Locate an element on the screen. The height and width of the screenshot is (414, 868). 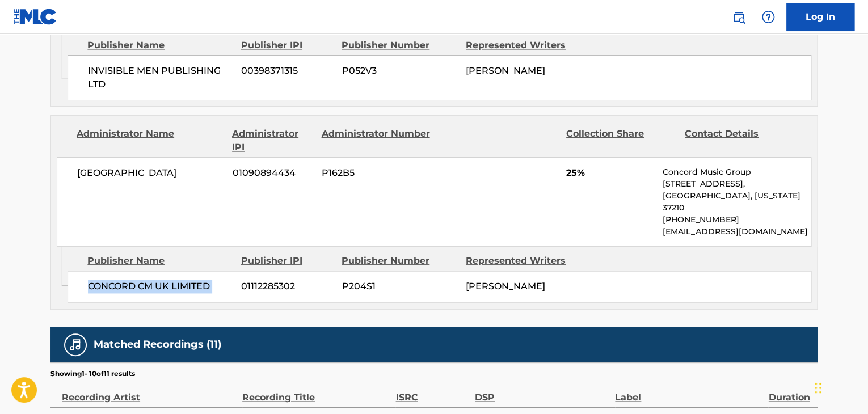
a: Log In is located at coordinates (821, 17).